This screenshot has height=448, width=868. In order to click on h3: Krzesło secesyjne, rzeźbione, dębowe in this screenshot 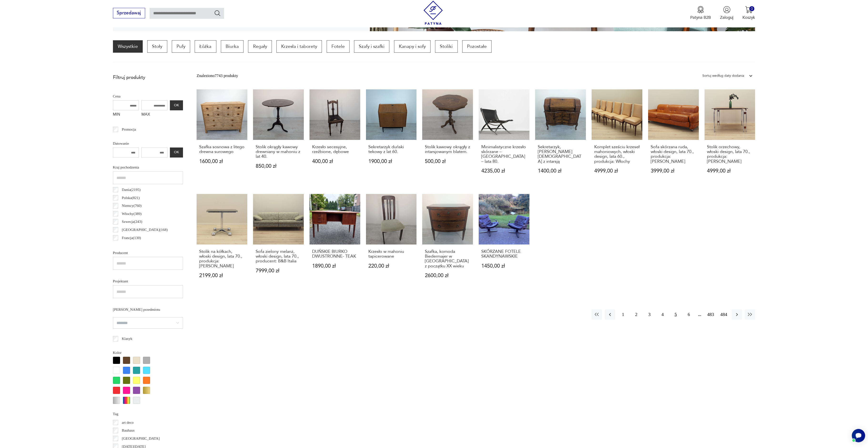, I will do `click(335, 150)`.